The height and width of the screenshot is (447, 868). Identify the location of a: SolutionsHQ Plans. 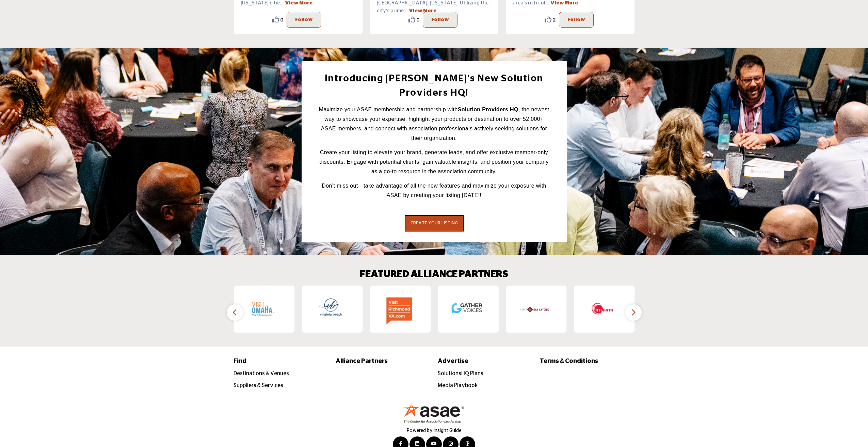
(460, 373).